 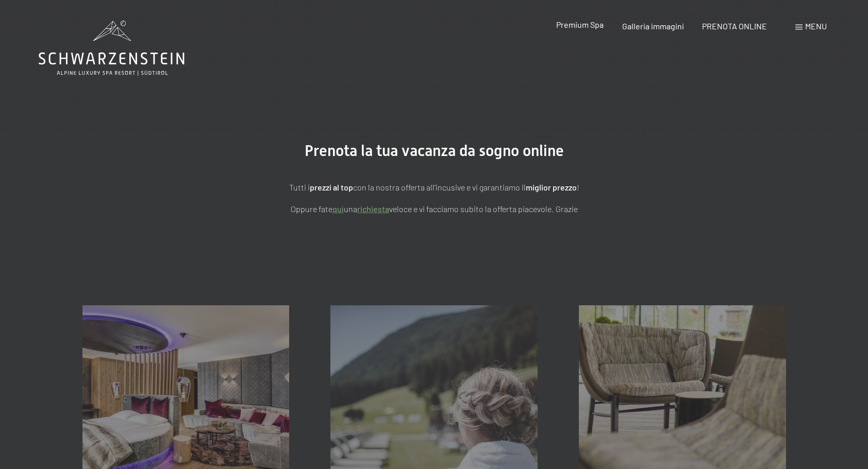 What do you see at coordinates (734, 26) in the screenshot?
I see `a: PRENOTA ONLINE` at bounding box center [734, 26].